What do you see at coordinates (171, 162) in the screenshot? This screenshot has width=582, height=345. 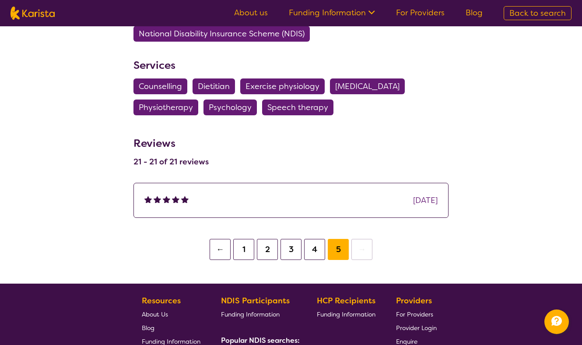 I see `h4: 21 - 21 of 21 reviews` at bounding box center [171, 162].